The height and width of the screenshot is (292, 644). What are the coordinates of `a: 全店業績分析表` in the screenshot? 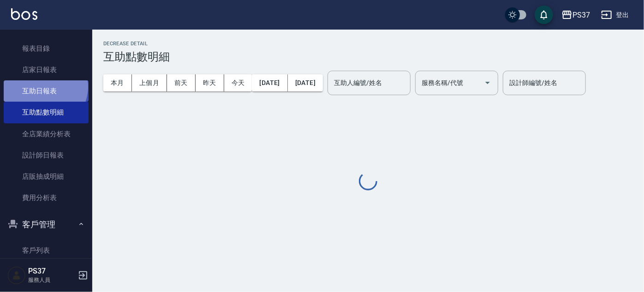 It's located at (46, 134).